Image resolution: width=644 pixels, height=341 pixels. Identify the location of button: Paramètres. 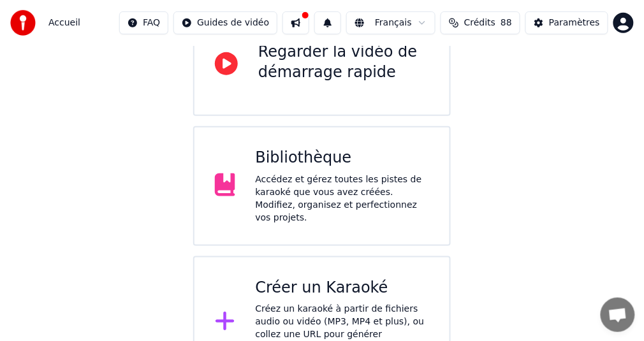
(567, 23).